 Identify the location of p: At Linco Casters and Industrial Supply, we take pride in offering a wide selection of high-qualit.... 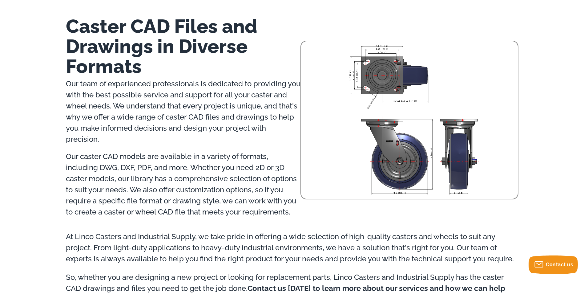
(292, 248).